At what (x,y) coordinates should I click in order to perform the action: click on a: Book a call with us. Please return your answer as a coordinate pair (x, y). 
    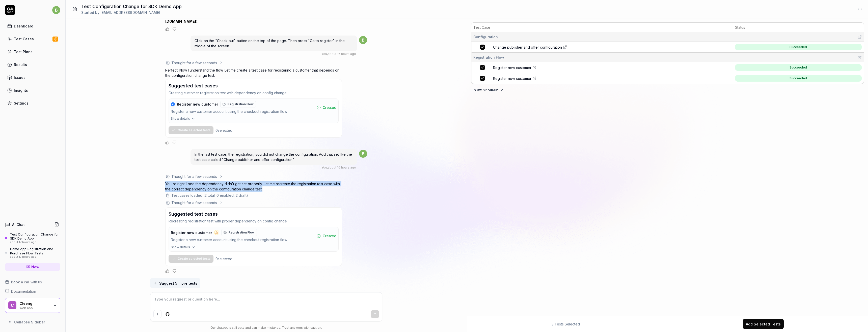
    Looking at the image, I should click on (32, 282).